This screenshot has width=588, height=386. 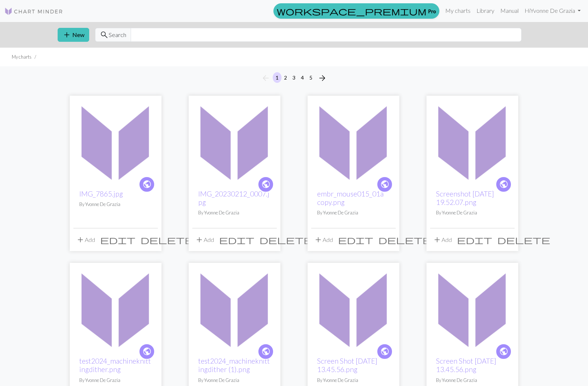 What do you see at coordinates (118, 35) in the screenshot?
I see `span: Search` at bounding box center [118, 35].